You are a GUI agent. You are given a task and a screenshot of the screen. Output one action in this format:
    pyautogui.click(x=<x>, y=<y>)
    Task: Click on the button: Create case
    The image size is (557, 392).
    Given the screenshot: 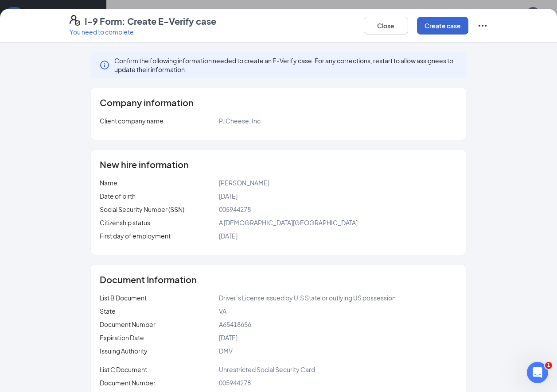 What is the action you would take?
    pyautogui.click(x=443, y=26)
    